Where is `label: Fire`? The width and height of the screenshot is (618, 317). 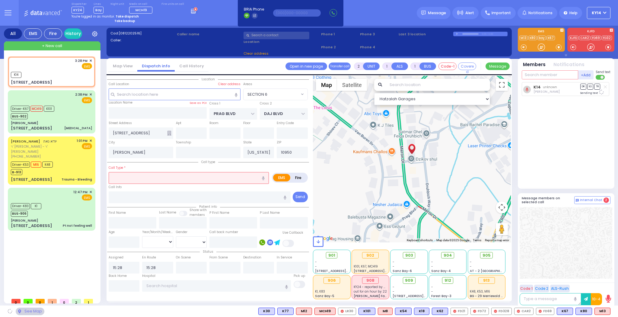 label: Fire is located at coordinates (299, 178).